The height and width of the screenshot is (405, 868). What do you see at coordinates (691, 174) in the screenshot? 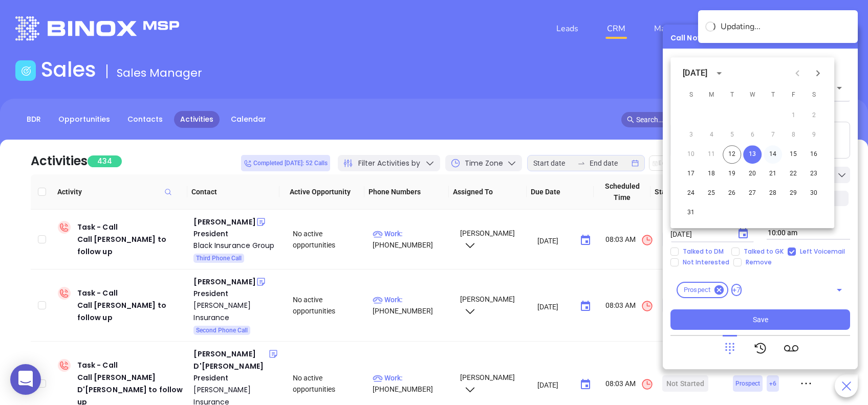
I see `button: 17` at bounding box center [691, 174].